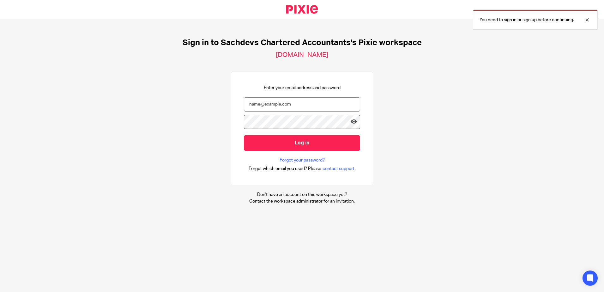  I want to click on span: contact support, so click(338, 169).